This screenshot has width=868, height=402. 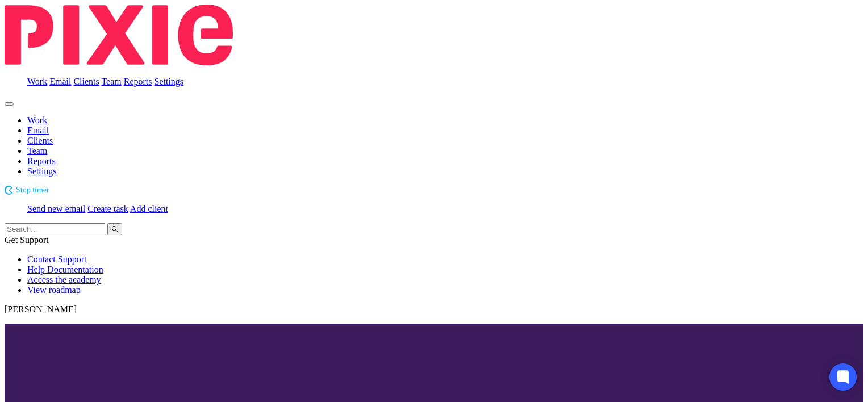 What do you see at coordinates (66, 269) in the screenshot?
I see `span: Help Documentation` at bounding box center [66, 269].